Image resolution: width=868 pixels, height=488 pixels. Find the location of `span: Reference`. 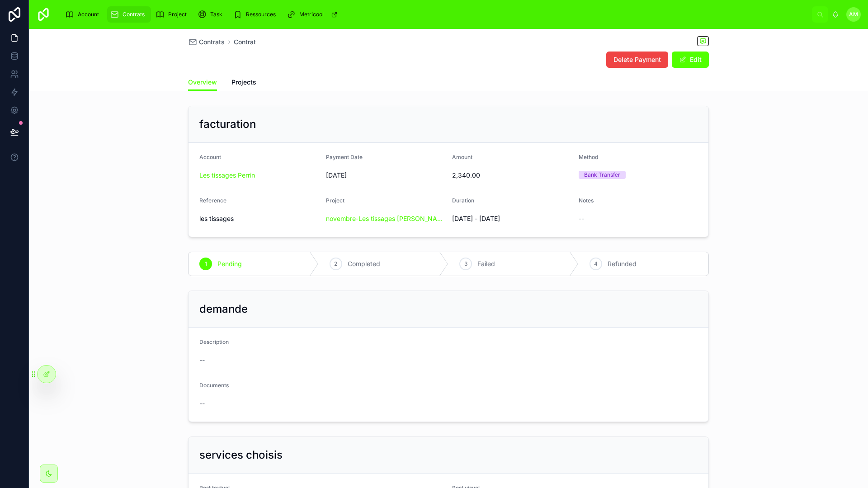

span: Reference is located at coordinates (213, 201).